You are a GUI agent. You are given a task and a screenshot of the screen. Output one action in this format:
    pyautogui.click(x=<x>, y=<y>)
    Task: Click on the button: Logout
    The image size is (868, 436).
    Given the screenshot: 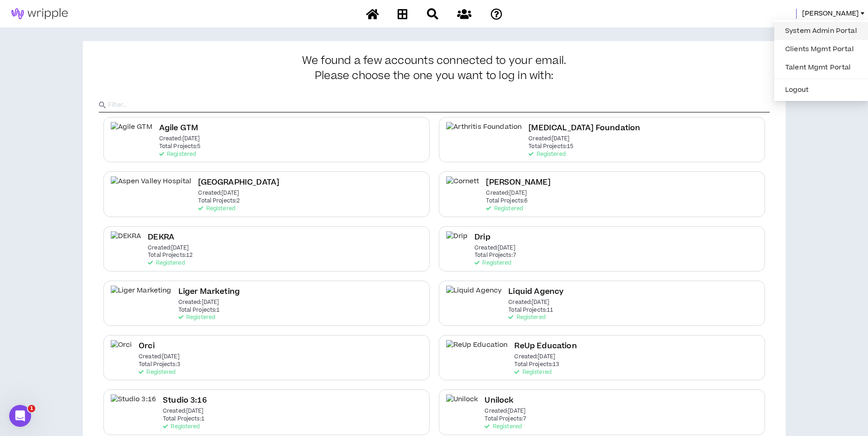 What is the action you would take?
    pyautogui.click(x=821, y=90)
    